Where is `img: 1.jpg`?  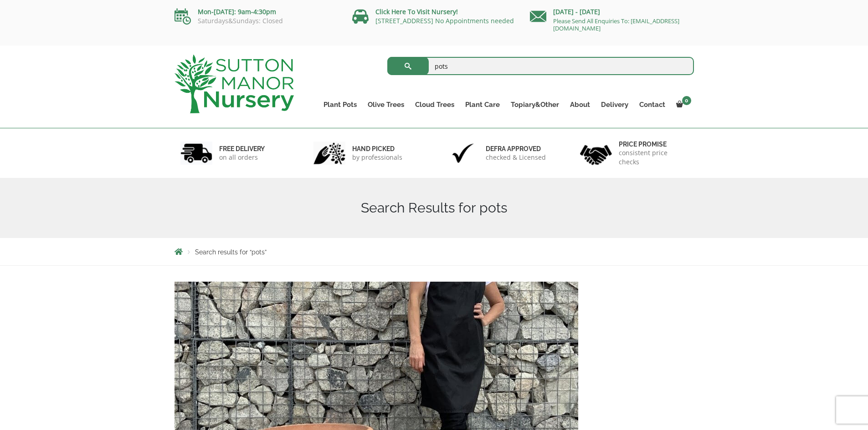 img: 1.jpg is located at coordinates (196, 153).